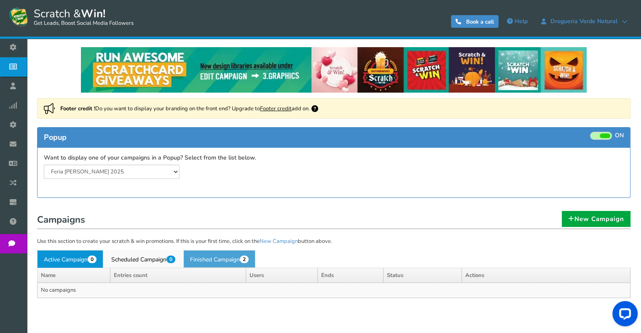 The width and height of the screenshot is (641, 333). Describe the element at coordinates (74, 276) in the screenshot. I see `th: Name` at that location.